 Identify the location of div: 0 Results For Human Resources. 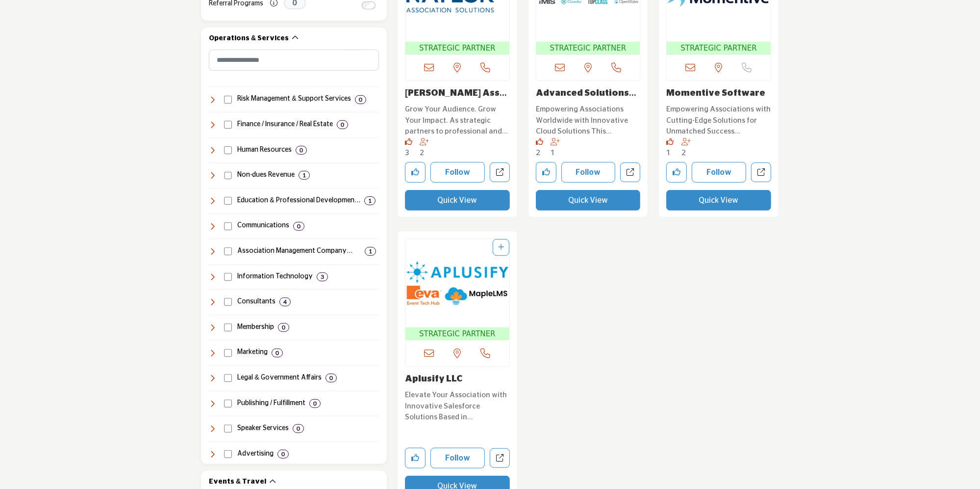
(301, 150).